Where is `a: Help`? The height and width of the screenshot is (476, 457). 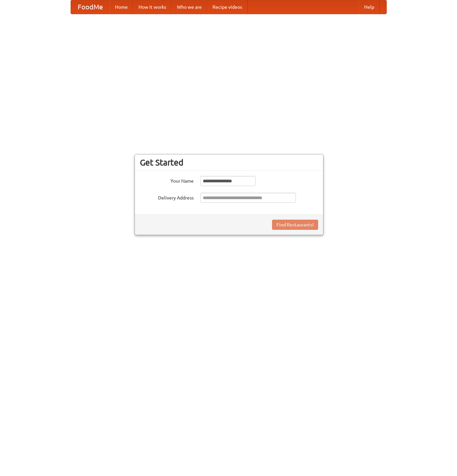
a: Help is located at coordinates (369, 7).